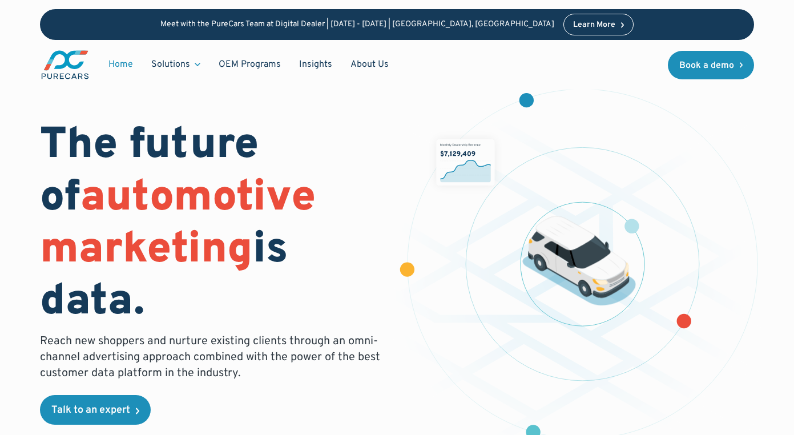 This screenshot has width=794, height=435. Describe the element at coordinates (249, 65) in the screenshot. I see `a: OEM Programs` at that location.